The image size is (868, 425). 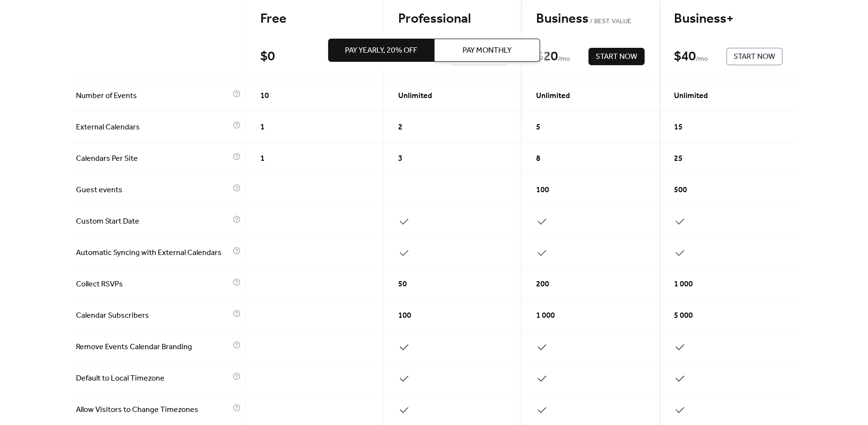 I want to click on span: Calendars Per Site, so click(x=153, y=159).